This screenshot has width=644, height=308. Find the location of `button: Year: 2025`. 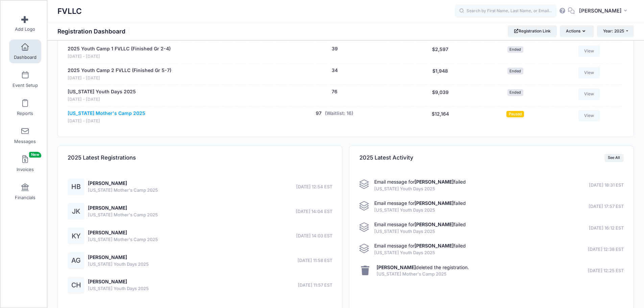

button: Year: 2025 is located at coordinates (615, 31).